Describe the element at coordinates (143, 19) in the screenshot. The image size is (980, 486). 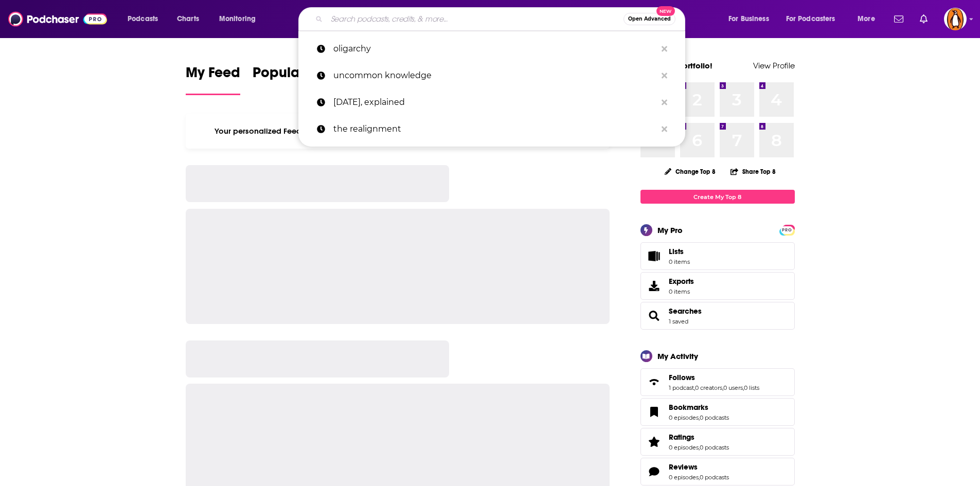
I see `span: Podcasts` at that location.